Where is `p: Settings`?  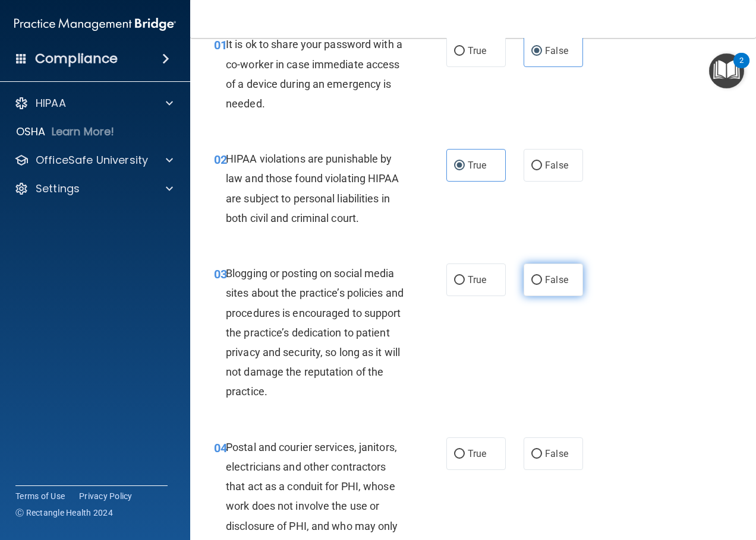
p: Settings is located at coordinates (58, 189).